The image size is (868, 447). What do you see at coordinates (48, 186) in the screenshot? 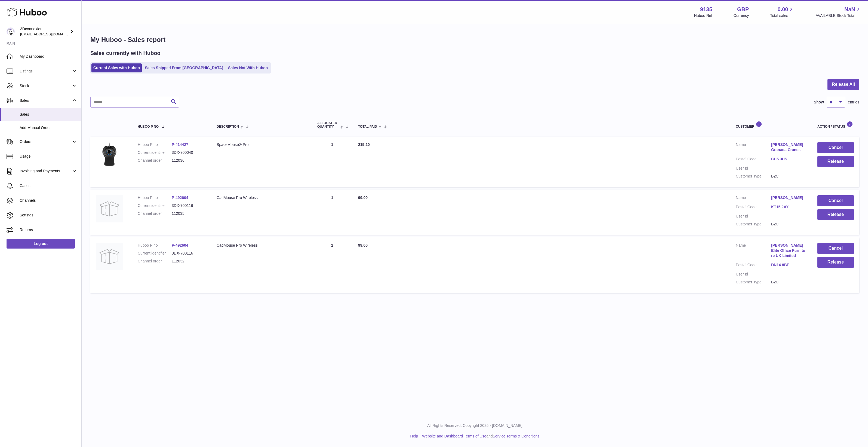
I see `span: Cases` at bounding box center [48, 186].